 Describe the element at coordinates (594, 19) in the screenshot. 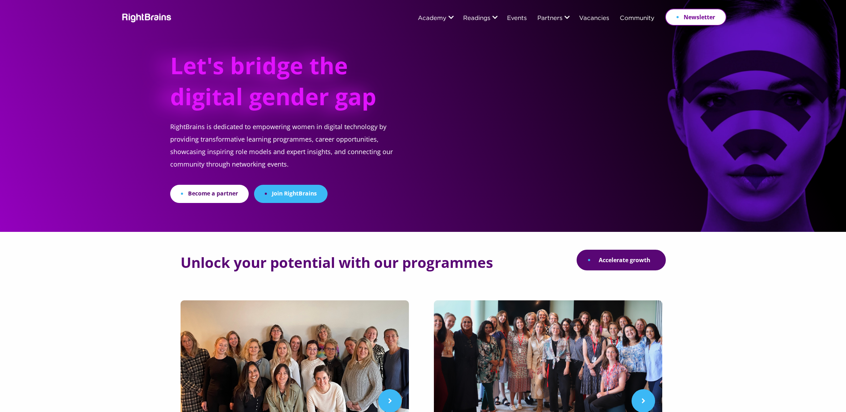

I see `a: Vacancies` at that location.